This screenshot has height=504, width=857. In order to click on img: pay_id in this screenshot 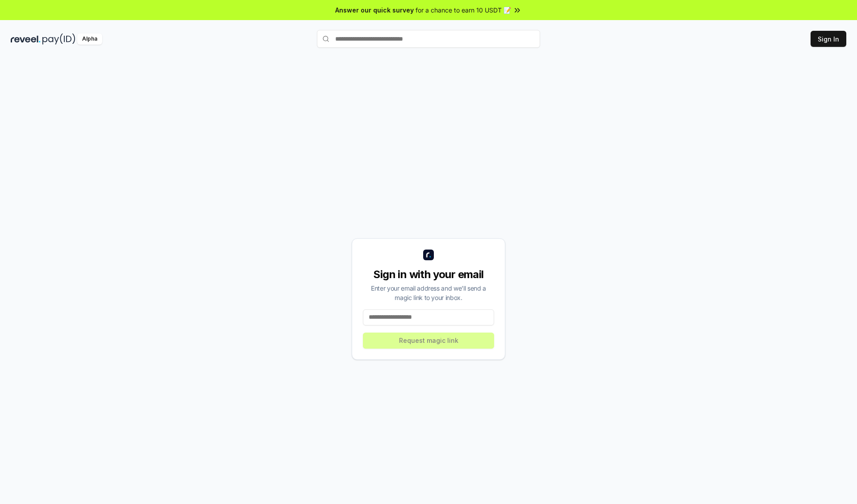, I will do `click(59, 39)`.